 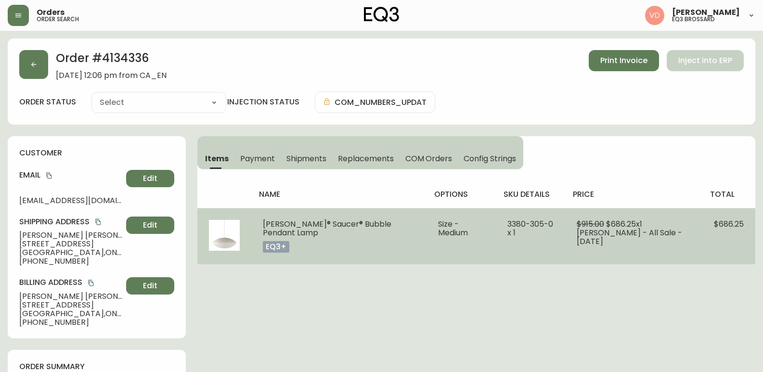 I want to click on h4: name, so click(x=339, y=195).